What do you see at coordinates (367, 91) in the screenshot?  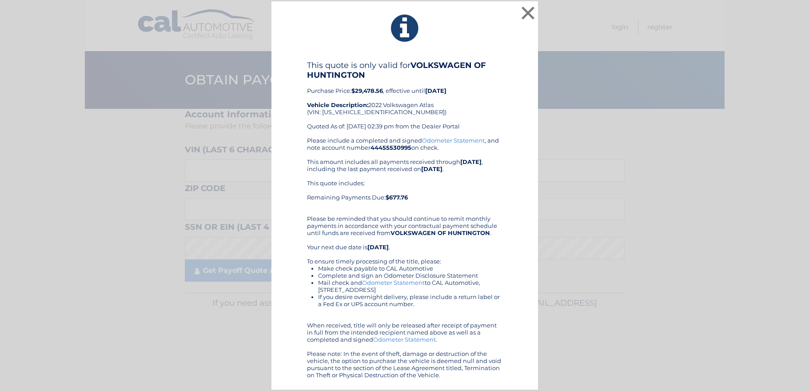 I see `b: $29,478.56` at bounding box center [367, 91].